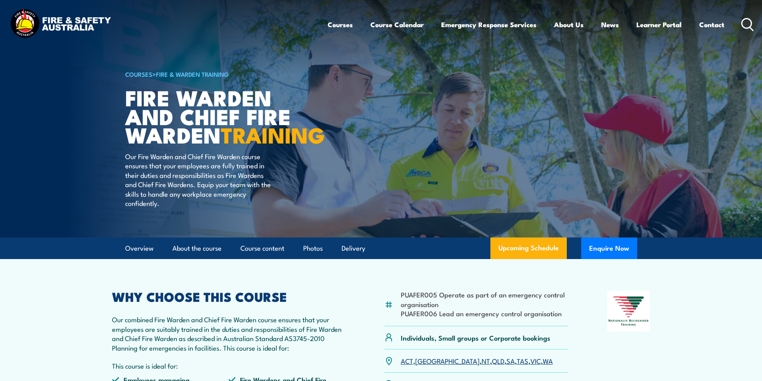  Describe the element at coordinates (528, 248) in the screenshot. I see `a: Upcoming Schedule` at that location.